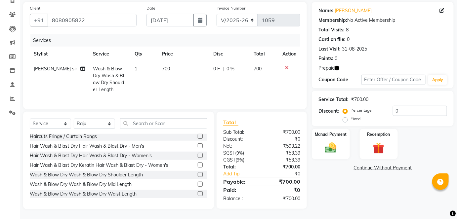 The height and width of the screenshot is (219, 457). What do you see at coordinates (361, 110) in the screenshot?
I see `label: Percentage` at bounding box center [361, 110].